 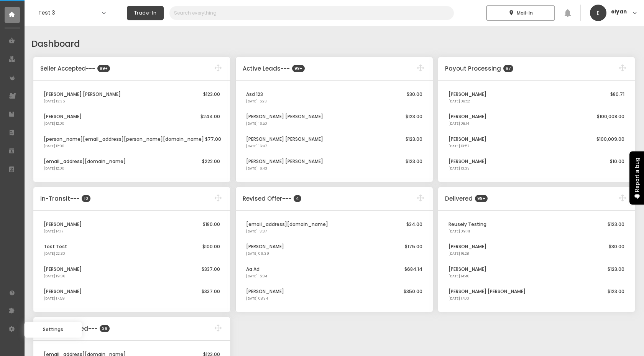 What do you see at coordinates (146, 13) in the screenshot?
I see `span: Trade-In` at bounding box center [146, 13].